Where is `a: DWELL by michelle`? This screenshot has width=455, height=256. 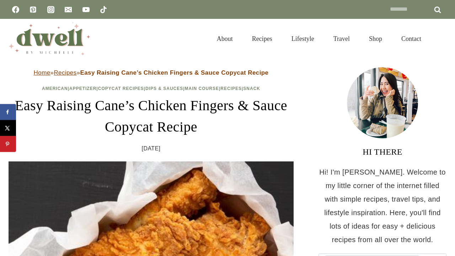
a: DWELL by michelle is located at coordinates (49, 39).